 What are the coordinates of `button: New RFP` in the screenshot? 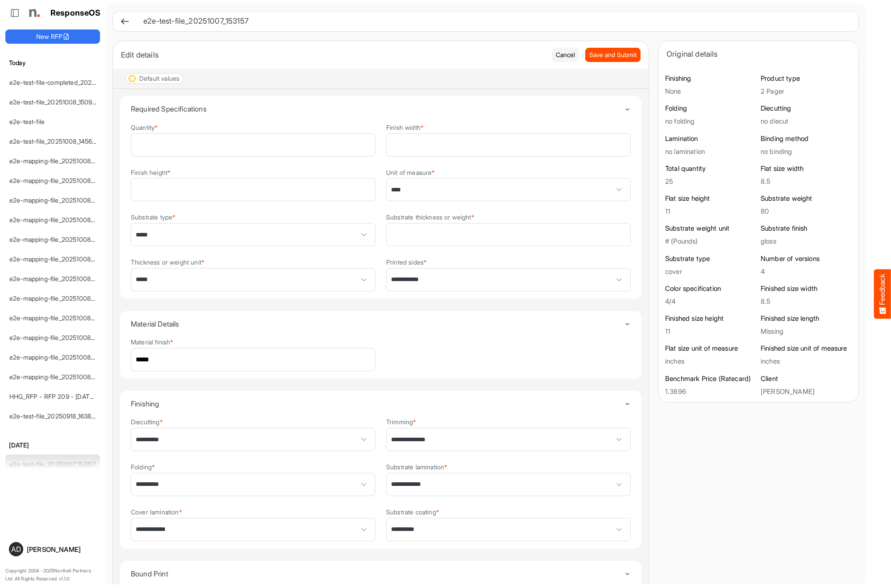 It's located at (53, 37).